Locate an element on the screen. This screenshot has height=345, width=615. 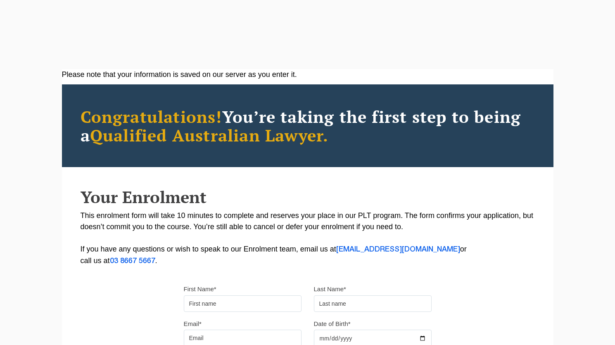
label: Last Name* is located at coordinates (330, 289).